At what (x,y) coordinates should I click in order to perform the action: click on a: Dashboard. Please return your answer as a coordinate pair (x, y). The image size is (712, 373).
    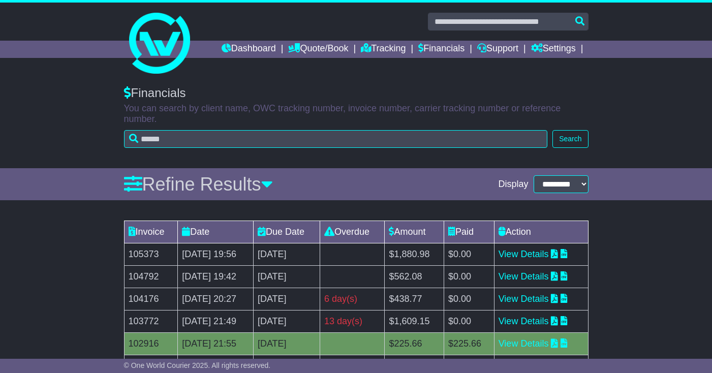
    Looking at the image, I should click on (248, 49).